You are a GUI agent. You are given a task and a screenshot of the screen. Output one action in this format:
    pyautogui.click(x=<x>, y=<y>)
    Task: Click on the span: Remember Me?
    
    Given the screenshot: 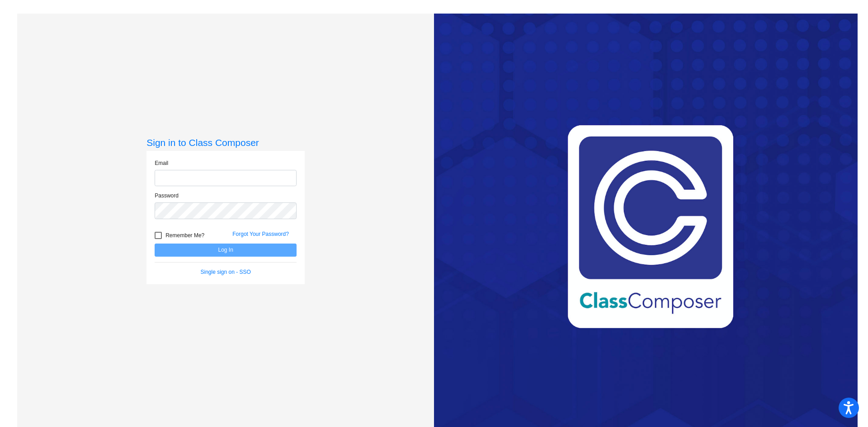 What is the action you would take?
    pyautogui.click(x=185, y=236)
    